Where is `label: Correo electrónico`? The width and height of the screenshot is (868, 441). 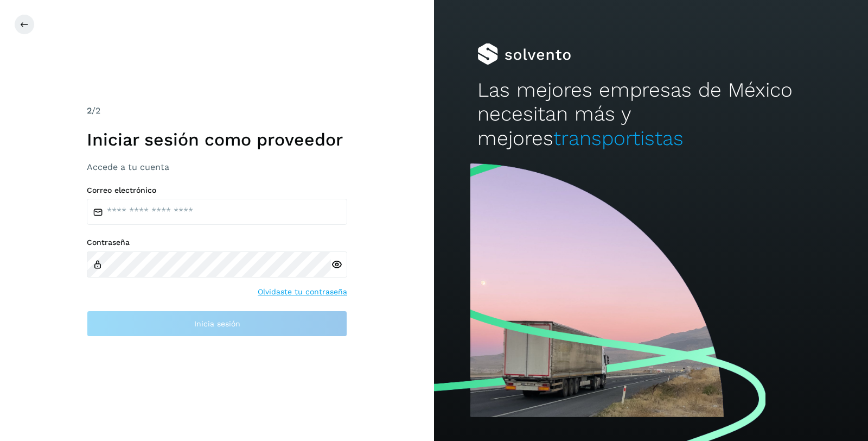 label: Correo electrónico is located at coordinates (217, 190).